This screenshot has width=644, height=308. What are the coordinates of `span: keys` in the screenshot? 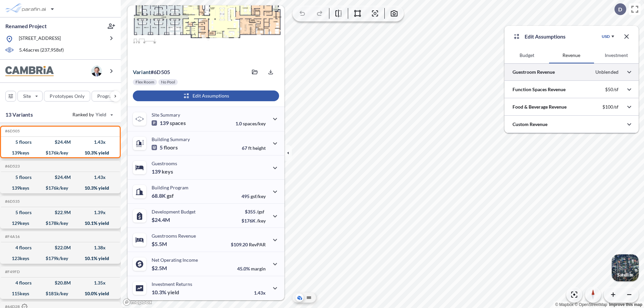 It's located at (167, 172).